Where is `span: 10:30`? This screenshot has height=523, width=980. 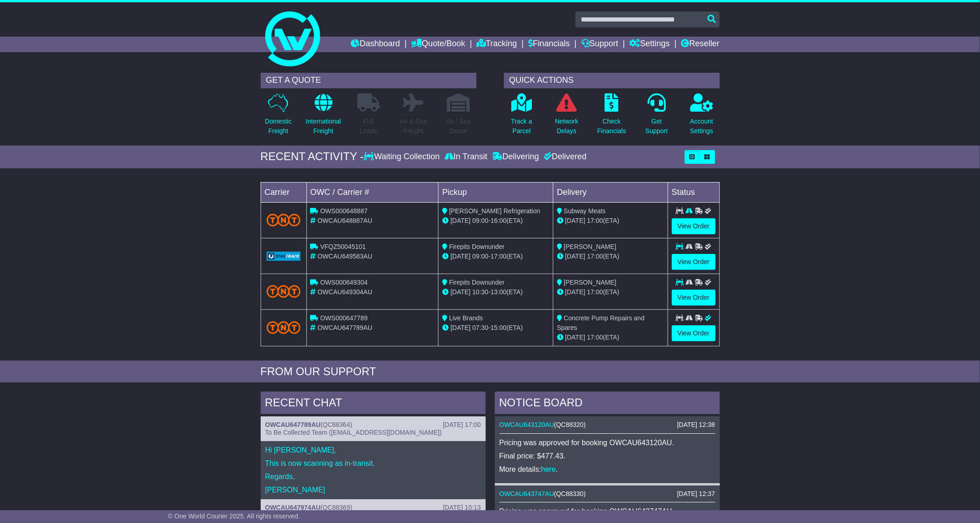
span: 10:30 is located at coordinates (480, 292).